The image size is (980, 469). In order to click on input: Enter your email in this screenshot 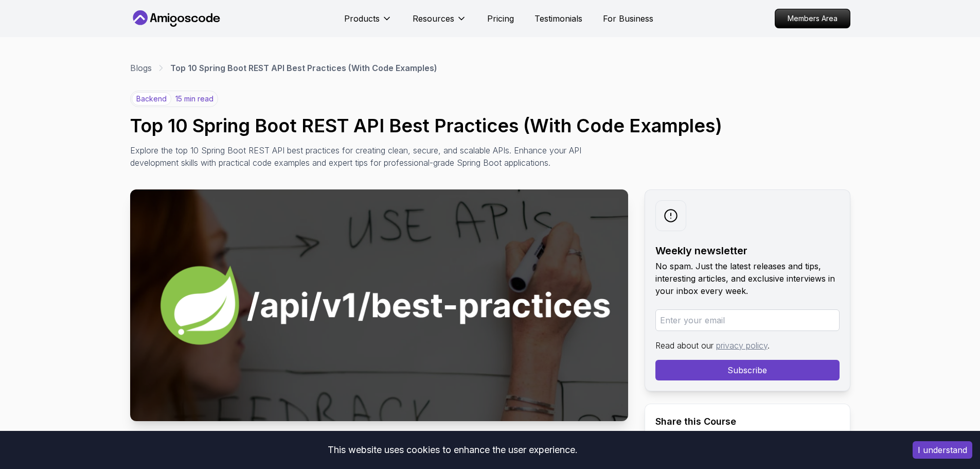, I will do `click(748, 320)`.